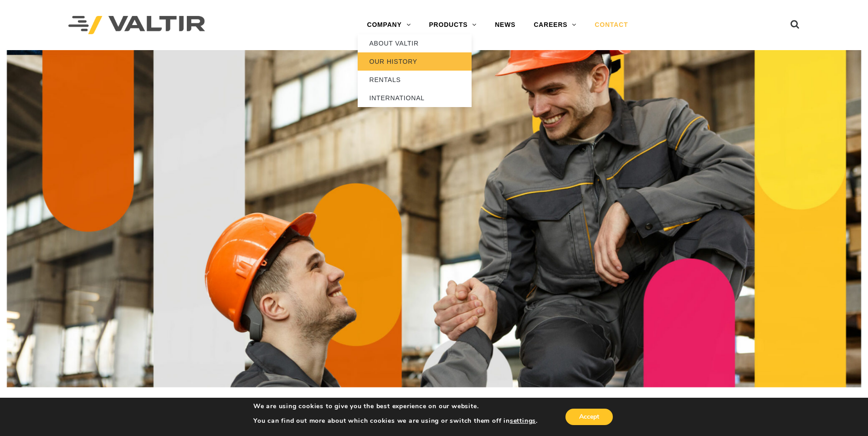  I want to click on button: settings, so click(523, 421).